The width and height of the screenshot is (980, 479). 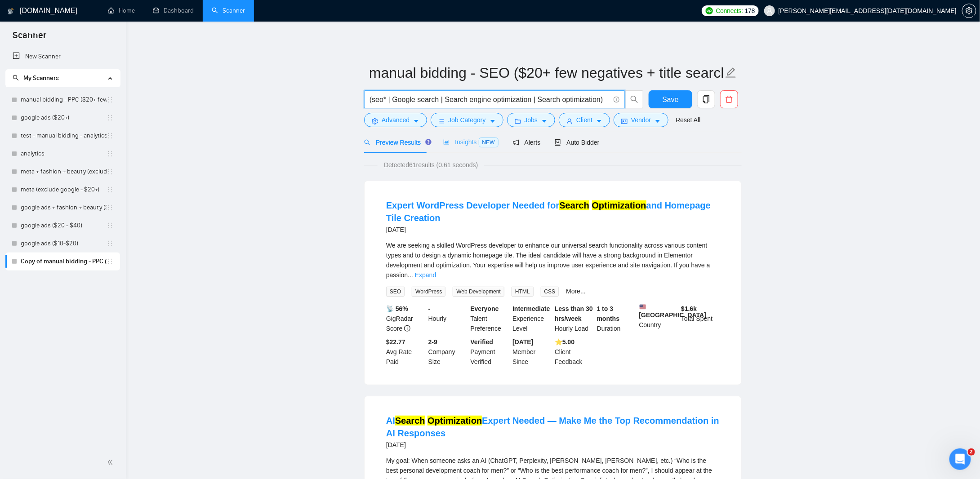 What do you see at coordinates (616, 318) in the screenshot?
I see `div: Duration` at bounding box center [616, 318].